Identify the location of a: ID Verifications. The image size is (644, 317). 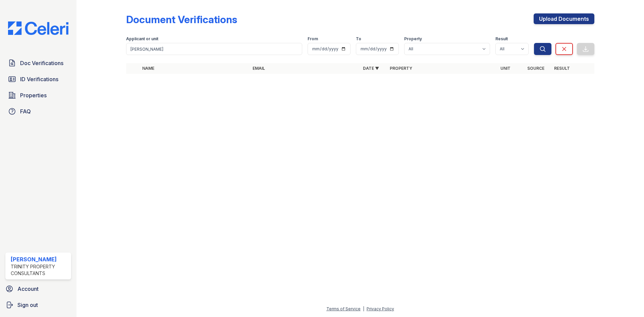
(39, 79).